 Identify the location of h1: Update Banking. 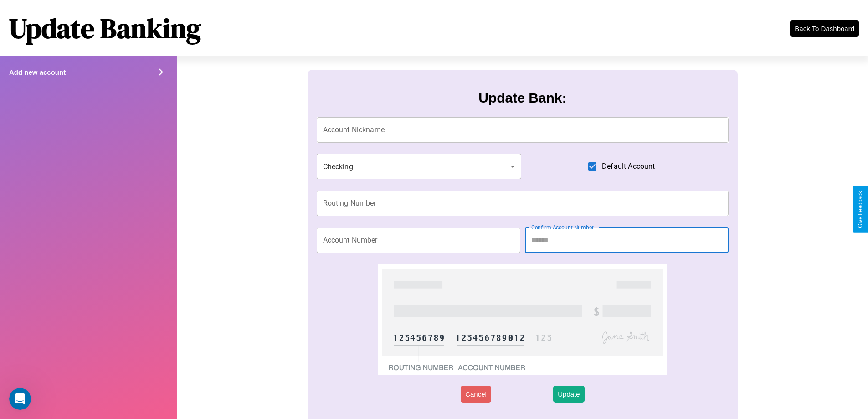
(105, 28).